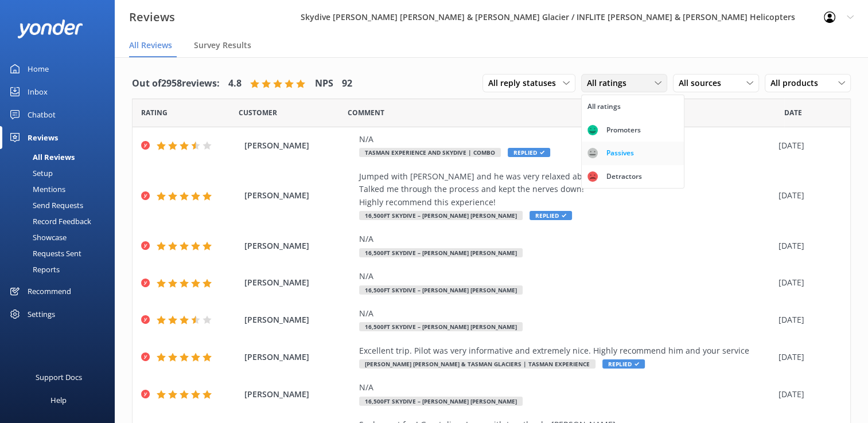 This screenshot has height=423, width=868. Describe the element at coordinates (610, 83) in the screenshot. I see `span: All ratings` at that location.